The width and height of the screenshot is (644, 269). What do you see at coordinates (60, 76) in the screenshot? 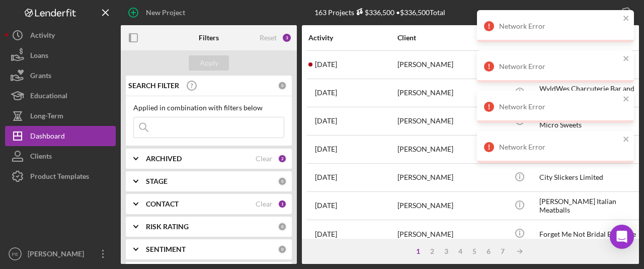
I see `a: Grants` at bounding box center [60, 76].